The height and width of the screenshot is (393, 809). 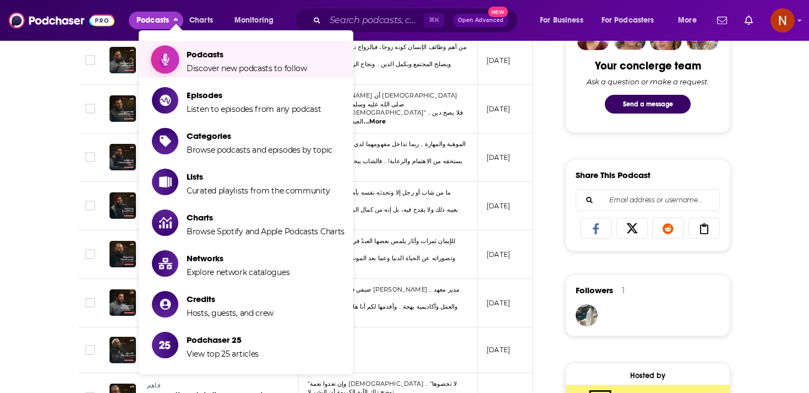 What do you see at coordinates (254, 20) in the screenshot?
I see `span: Monitoring` at bounding box center [254, 20].